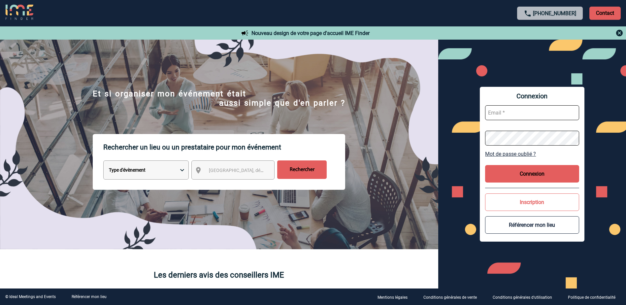 This screenshot has width=626, height=305. What do you see at coordinates (522, 297) in the screenshot?
I see `p: Conditions générales d'utilisation` at bounding box center [522, 297].